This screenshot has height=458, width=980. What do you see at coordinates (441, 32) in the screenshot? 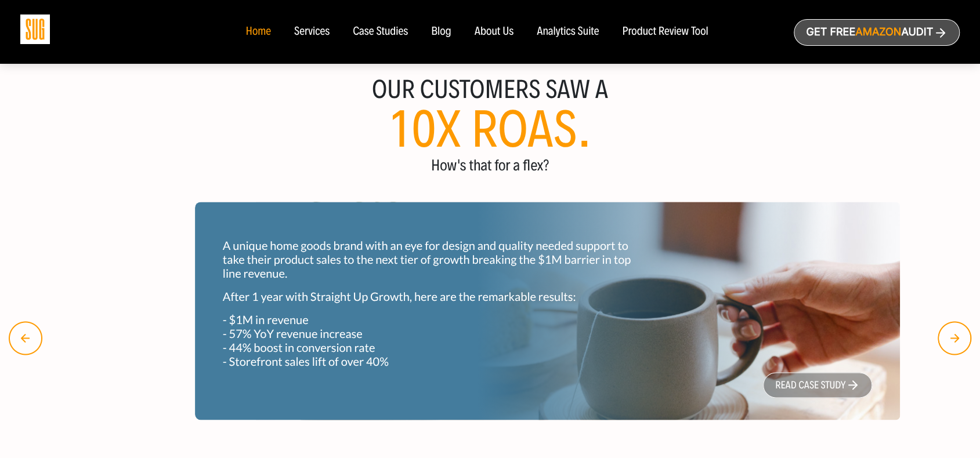
I see `div: Blog` at bounding box center [441, 32].